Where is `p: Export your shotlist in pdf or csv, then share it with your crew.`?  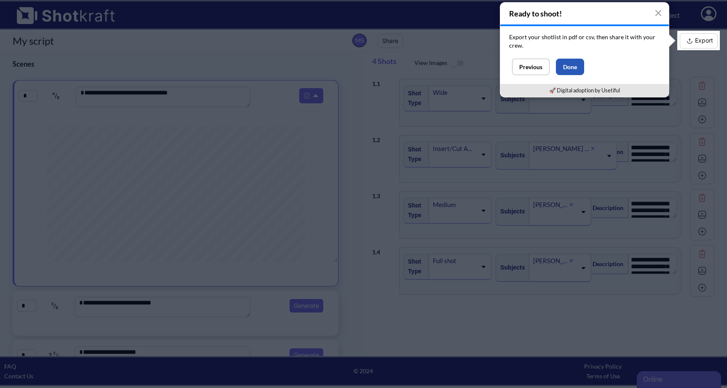 p: Export your shotlist in pdf or csv, then share it with your crew. is located at coordinates (584, 41).